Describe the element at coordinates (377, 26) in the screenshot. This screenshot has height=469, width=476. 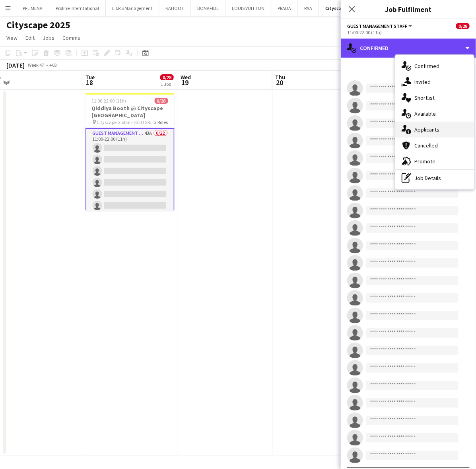
I see `span: Guest Management Staff` at that location.